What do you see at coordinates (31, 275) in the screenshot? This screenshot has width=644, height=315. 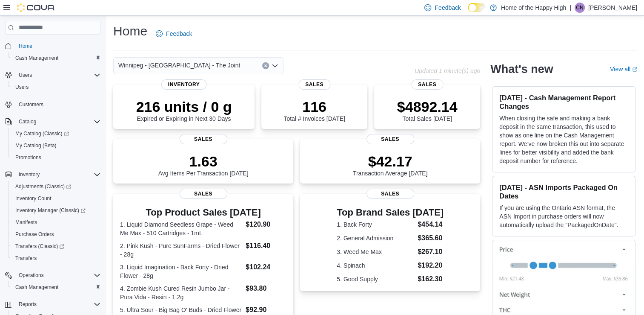 I see `button: Operations` at bounding box center [31, 275].